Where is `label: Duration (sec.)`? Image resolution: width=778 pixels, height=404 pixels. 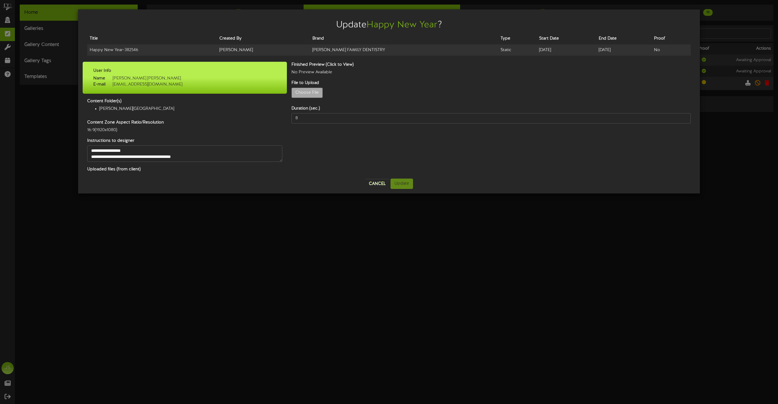 label: Duration (sec.) is located at coordinates (491, 109).